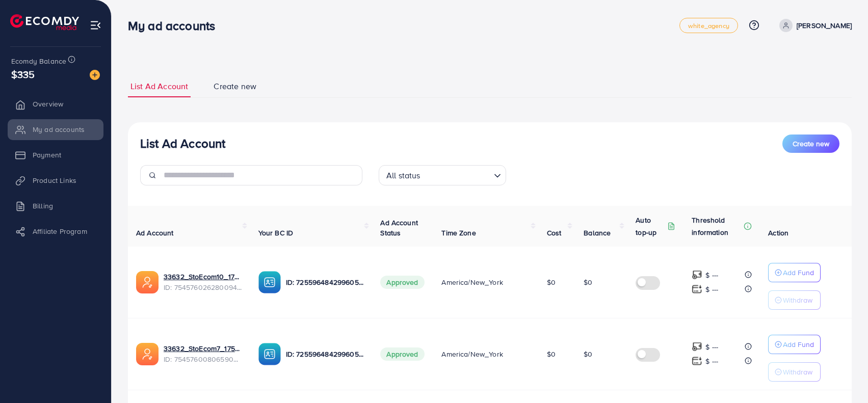  What do you see at coordinates (203, 287) in the screenshot?
I see `span: ID: 7545760262800949256` at bounding box center [203, 287].